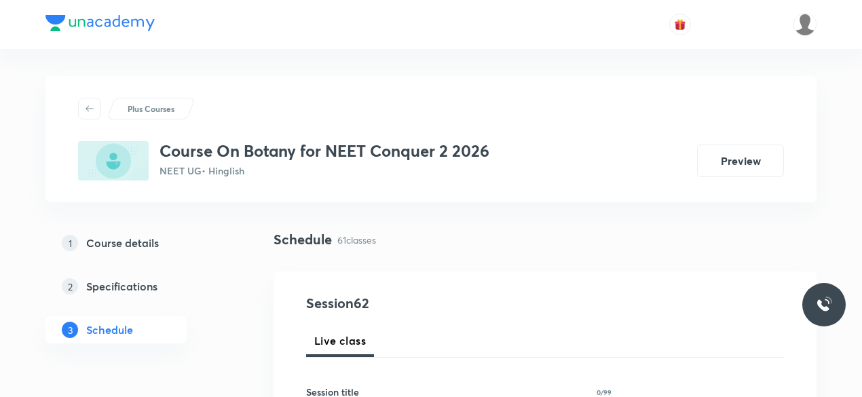  What do you see at coordinates (109, 330) in the screenshot?
I see `h5: Schedule` at bounding box center [109, 330].